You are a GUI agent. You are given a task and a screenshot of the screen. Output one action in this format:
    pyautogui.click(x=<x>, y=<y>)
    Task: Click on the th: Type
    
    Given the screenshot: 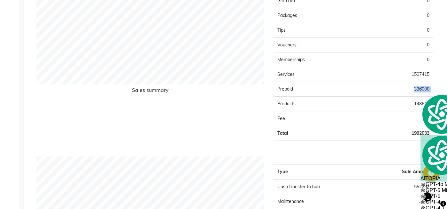 What is the action you would take?
    pyautogui.click(x=320, y=172)
    